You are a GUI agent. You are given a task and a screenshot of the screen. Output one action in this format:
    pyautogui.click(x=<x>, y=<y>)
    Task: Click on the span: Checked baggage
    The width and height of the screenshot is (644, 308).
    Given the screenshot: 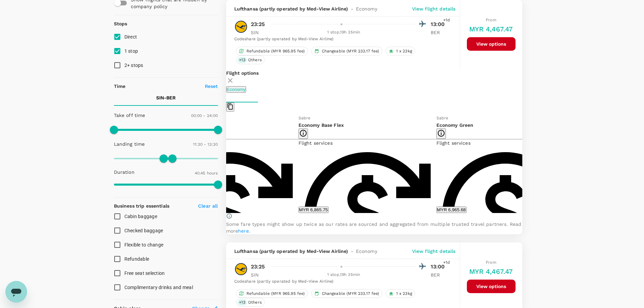 What is the action you would take?
    pyautogui.click(x=143, y=231)
    